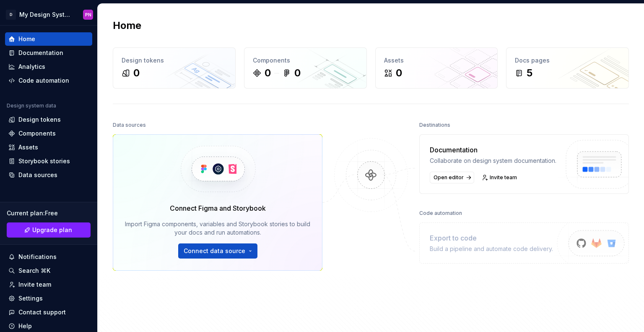 The width and height of the screenshot is (644, 332). What do you see at coordinates (49, 147) in the screenshot?
I see `a: Assets` at bounding box center [49, 147].